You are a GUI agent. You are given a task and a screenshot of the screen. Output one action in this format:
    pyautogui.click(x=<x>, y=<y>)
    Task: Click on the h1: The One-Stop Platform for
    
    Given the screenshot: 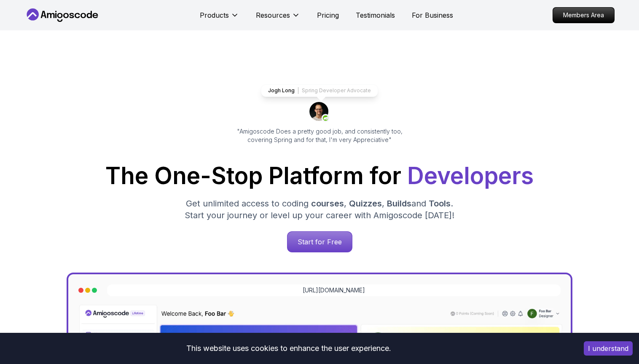 What is the action you would take?
    pyautogui.click(x=320, y=175)
    